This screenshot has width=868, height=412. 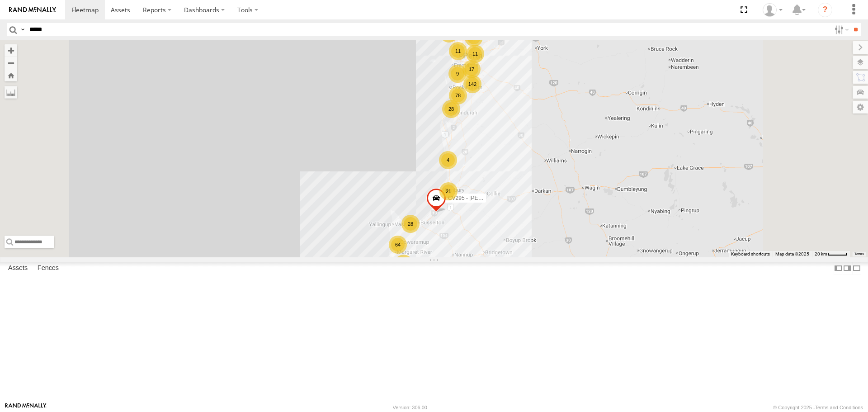 What do you see at coordinates (839, 408) in the screenshot?
I see `a: Terms and Conditions` at bounding box center [839, 408].